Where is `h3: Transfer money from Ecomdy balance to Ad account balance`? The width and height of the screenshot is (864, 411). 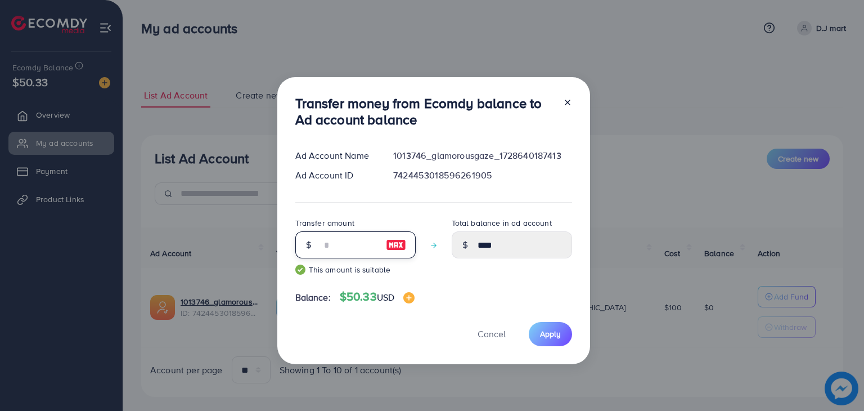
h3: Transfer money from Ecomdy balance to Ad account balance is located at coordinates (425, 111).